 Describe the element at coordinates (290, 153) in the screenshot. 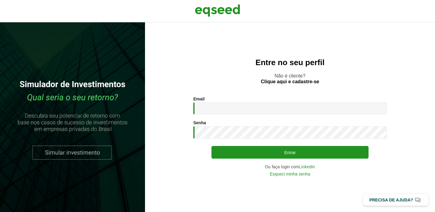

I see `button: Entrar` at that location.